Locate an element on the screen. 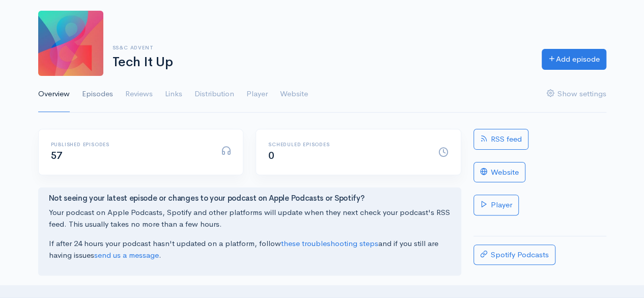 The image size is (644, 298). a: Show settings is located at coordinates (577, 94).